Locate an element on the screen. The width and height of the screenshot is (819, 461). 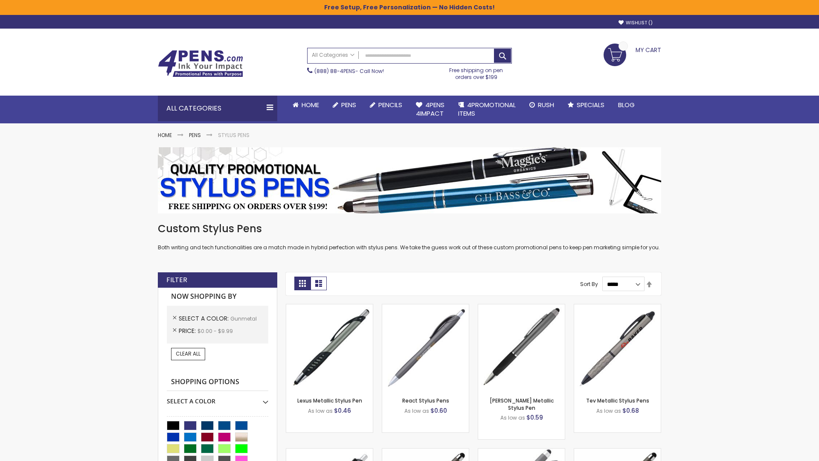
div: Free shipping on pen orders over $199 is located at coordinates (477, 72).